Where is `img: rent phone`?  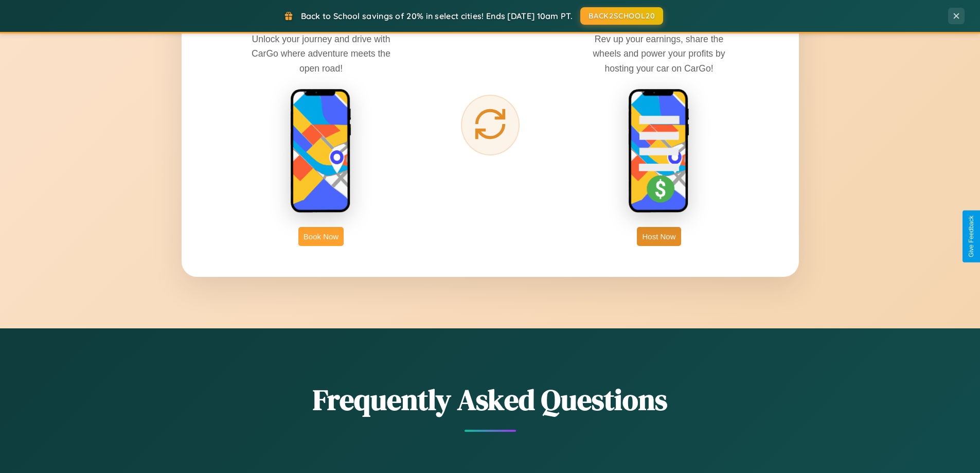
img: rent phone is located at coordinates (321, 151).